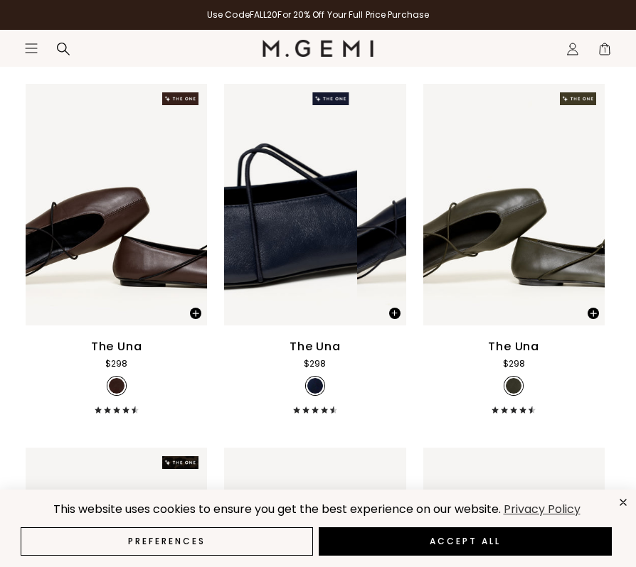 This screenshot has height=567, width=636. I want to click on button: Open site menu, so click(31, 48).